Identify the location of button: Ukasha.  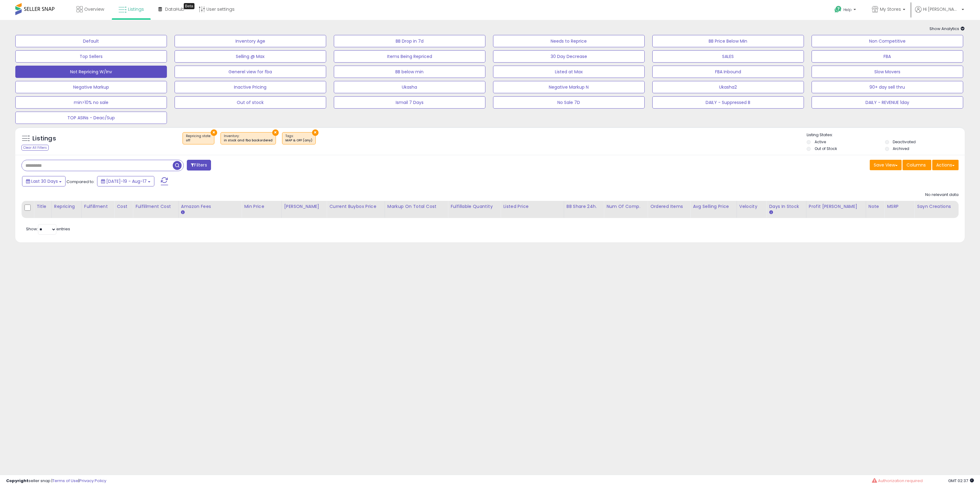
(410, 87).